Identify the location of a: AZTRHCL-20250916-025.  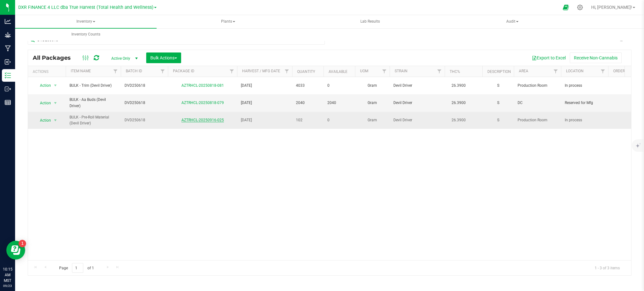
(203, 120).